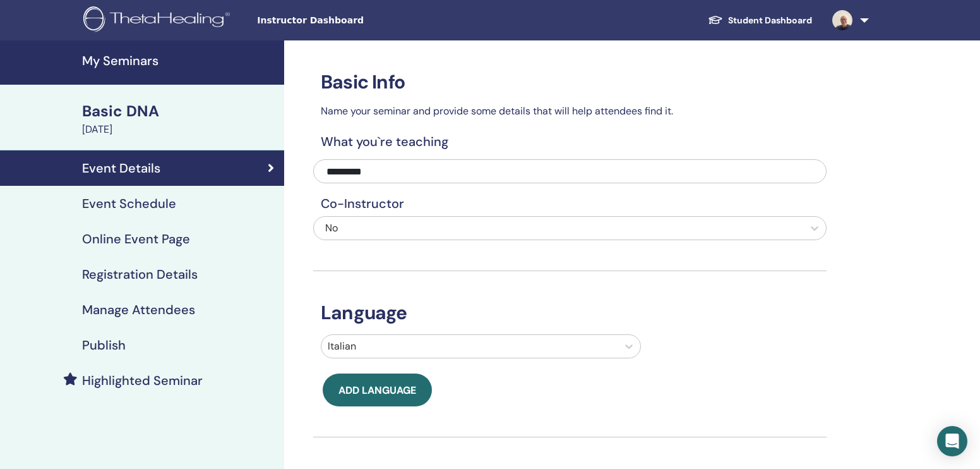  What do you see at coordinates (569, 203) in the screenshot?
I see `h4: Co-Instructor` at bounding box center [569, 203].